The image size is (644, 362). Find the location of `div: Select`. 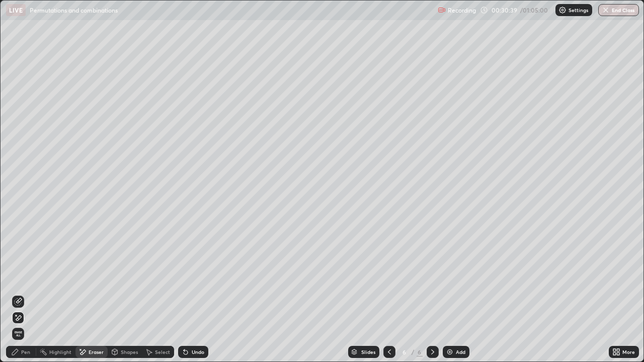

div: Select is located at coordinates (163, 352).